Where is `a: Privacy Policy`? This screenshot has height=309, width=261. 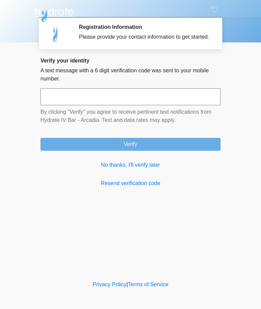
a: Privacy Policy is located at coordinates (110, 284).